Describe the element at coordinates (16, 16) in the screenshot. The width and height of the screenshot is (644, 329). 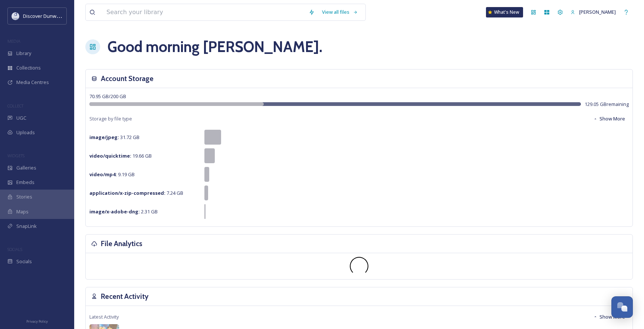
I see `img: 696246f7-25b9-4a35-beec-0db6f57a4831.png` at that location.